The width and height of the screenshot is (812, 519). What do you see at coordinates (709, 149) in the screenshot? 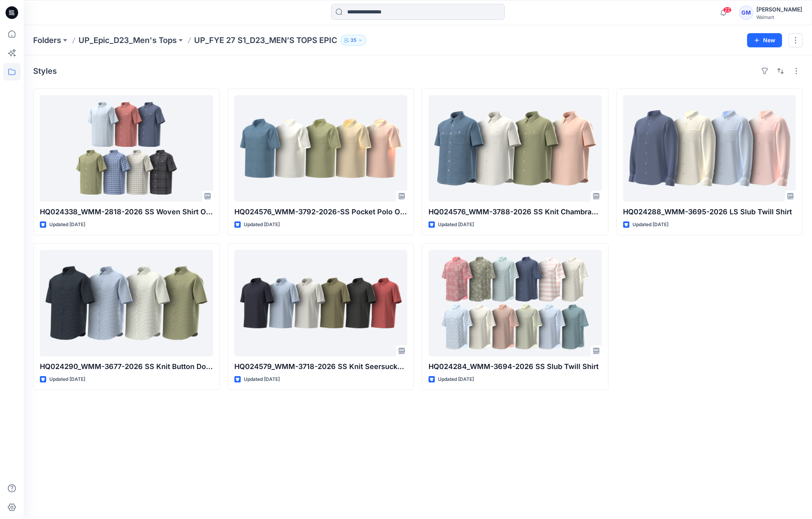
I see `a: HQ024288_WMM-3695-2026 LS Slub Twill Shirt` at bounding box center [709, 149].